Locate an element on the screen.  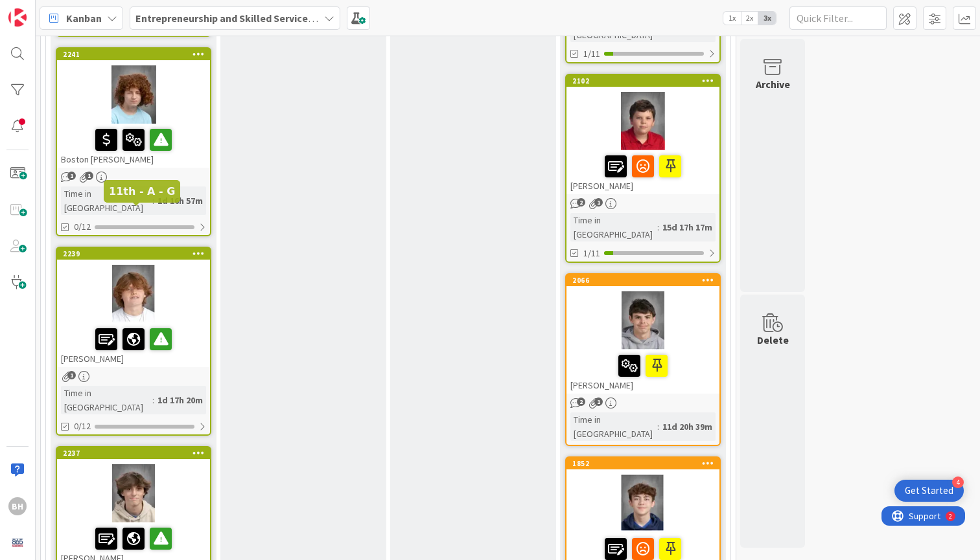
span: 1x is located at coordinates (732, 18).